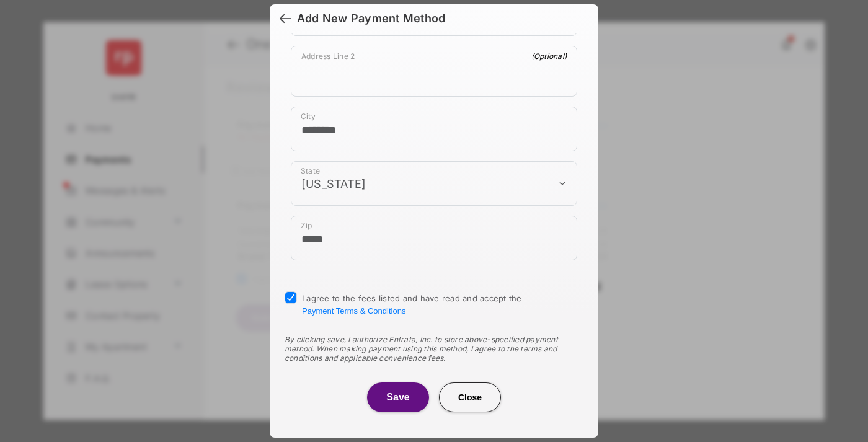  Describe the element at coordinates (434, 184) in the screenshot. I see `div: payment_method_screening[postal_addresses][administrativeArea]` at that location.